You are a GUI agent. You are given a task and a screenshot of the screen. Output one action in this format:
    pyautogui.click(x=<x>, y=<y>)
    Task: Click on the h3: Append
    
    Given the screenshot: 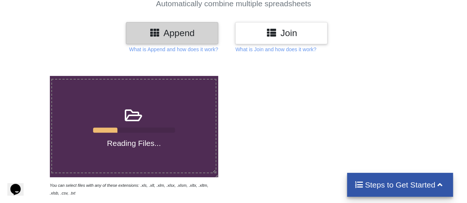 What is the action you would take?
    pyautogui.click(x=172, y=33)
    